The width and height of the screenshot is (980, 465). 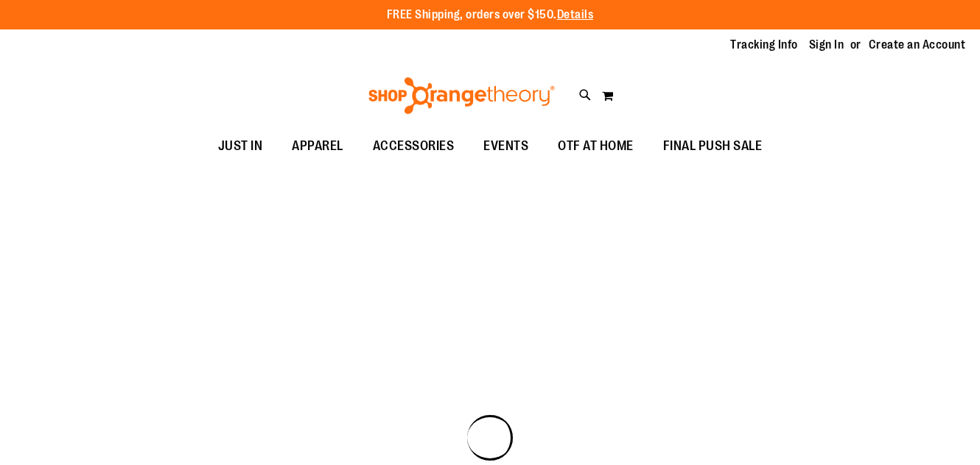 I want to click on a: Details, so click(x=575, y=15).